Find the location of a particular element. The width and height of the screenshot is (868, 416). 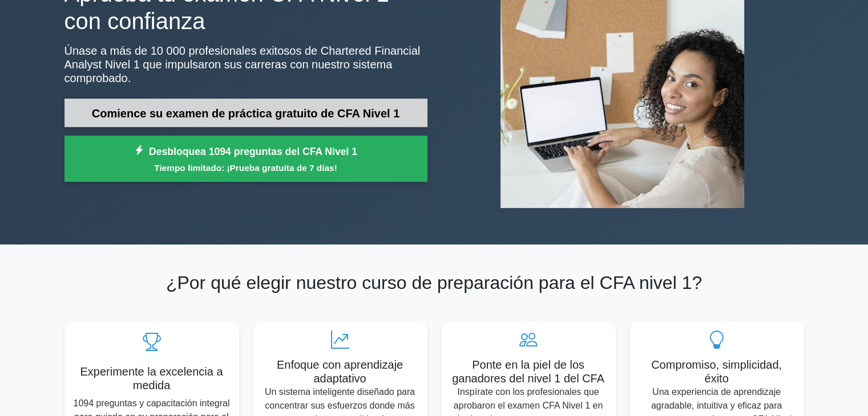

font: Experimente la excelencia a medida is located at coordinates (152, 379).